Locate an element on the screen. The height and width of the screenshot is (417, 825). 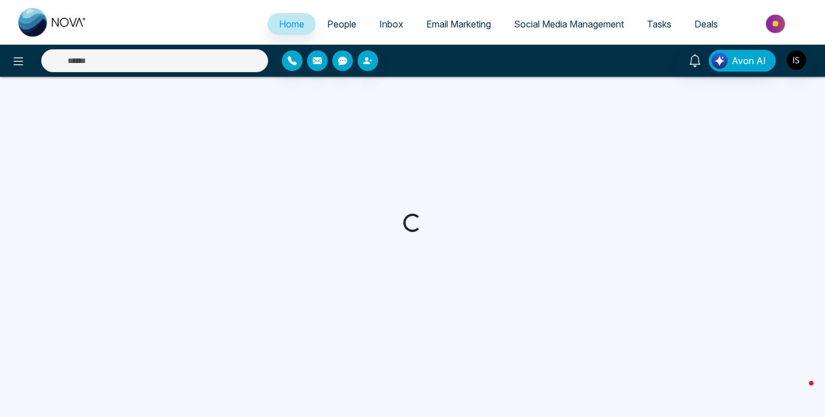
img: User Avatar is located at coordinates (796, 60).